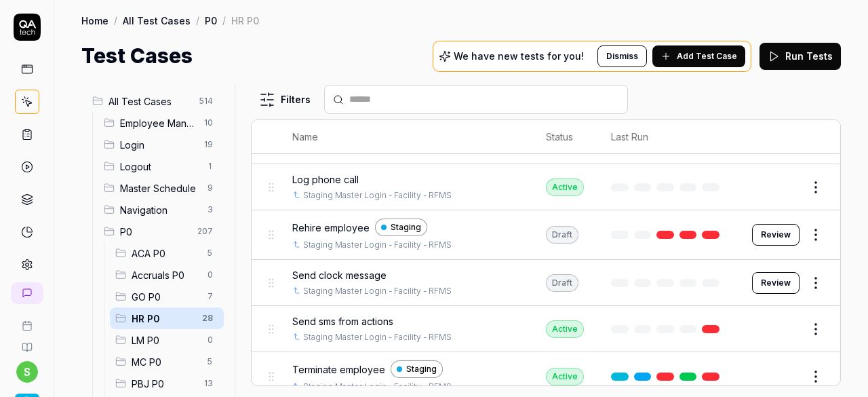  I want to click on button: s, so click(28, 372).